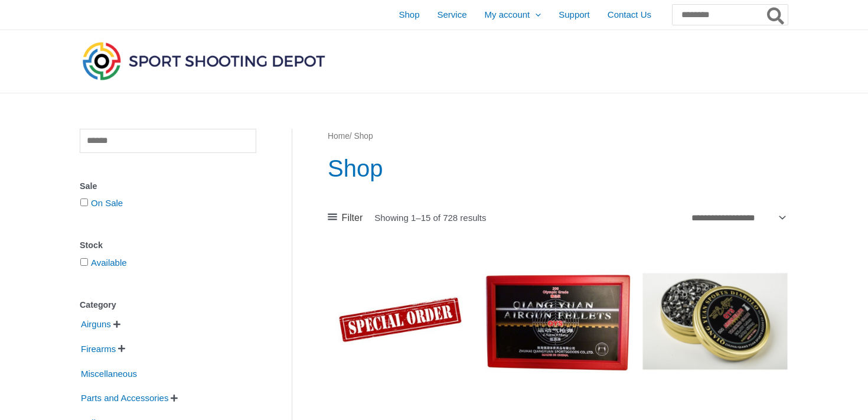 The height and width of the screenshot is (420, 868). I want to click on img: Sport Shooting Depot, so click(204, 61).